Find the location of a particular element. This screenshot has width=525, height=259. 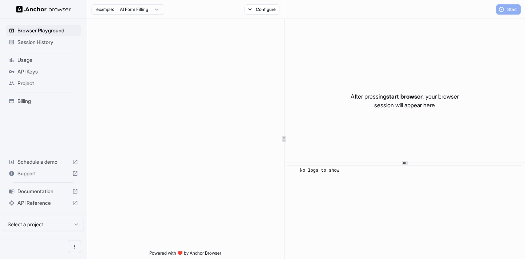

div: Project is located at coordinates (43, 83).